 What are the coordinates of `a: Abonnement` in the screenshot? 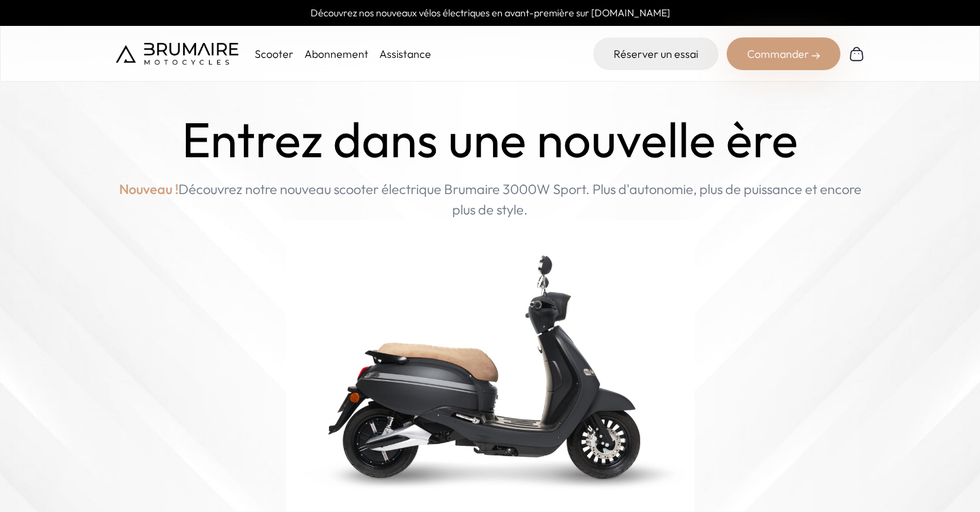 It's located at (336, 54).